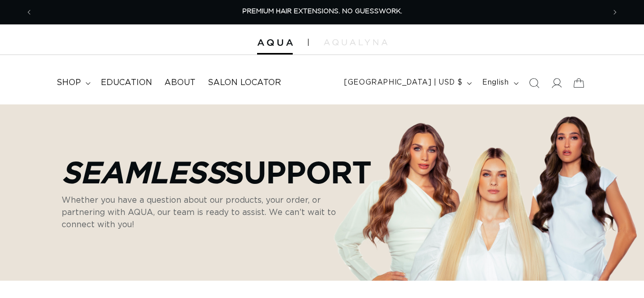 The height and width of the screenshot is (298, 644). What do you see at coordinates (244, 83) in the screenshot?
I see `span: Salon Locator` at bounding box center [244, 83].